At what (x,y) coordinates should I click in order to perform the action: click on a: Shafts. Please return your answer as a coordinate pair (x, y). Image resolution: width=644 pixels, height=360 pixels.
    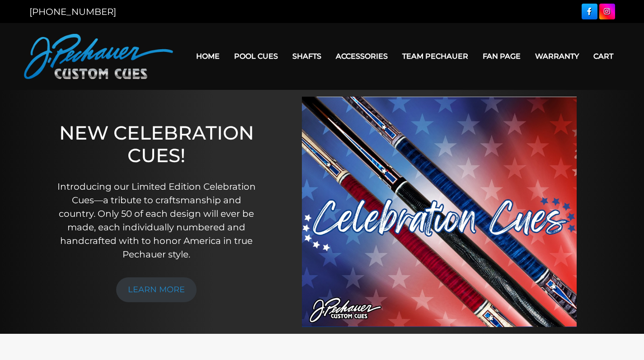
    Looking at the image, I should click on (307, 56).